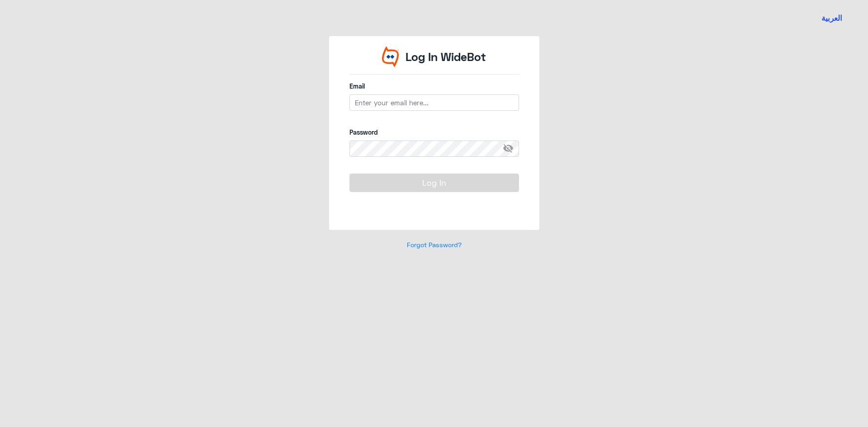 This screenshot has width=868, height=427. I want to click on label: Email, so click(434, 86).